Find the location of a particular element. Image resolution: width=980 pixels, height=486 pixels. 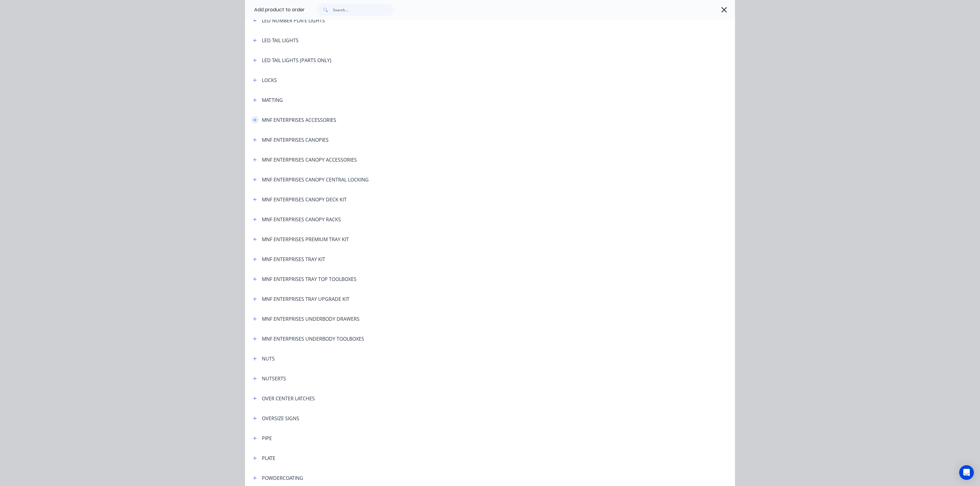

div: MNF ENTERPRISES CANOPY ACCESSORIES is located at coordinates (309, 160).